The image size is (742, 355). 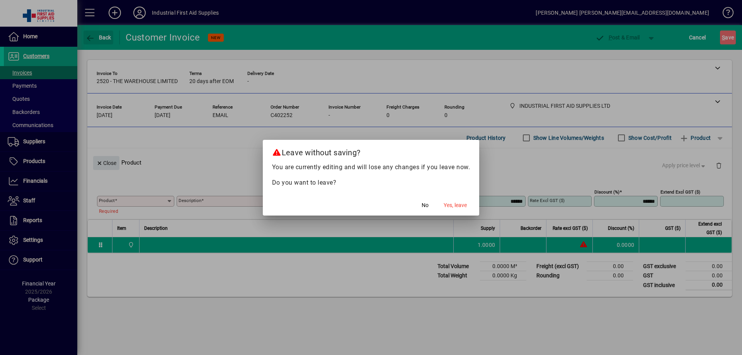 I want to click on button: Yes, leave, so click(x=455, y=206).